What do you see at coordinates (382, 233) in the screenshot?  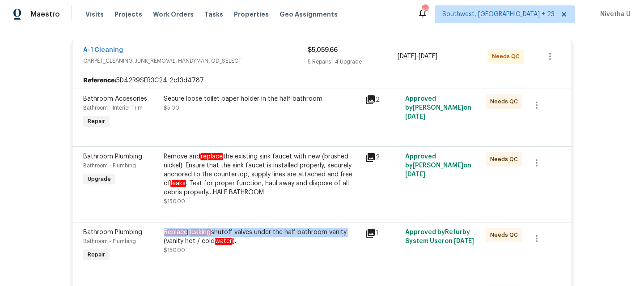 I see `div: 1` at bounding box center [382, 233].